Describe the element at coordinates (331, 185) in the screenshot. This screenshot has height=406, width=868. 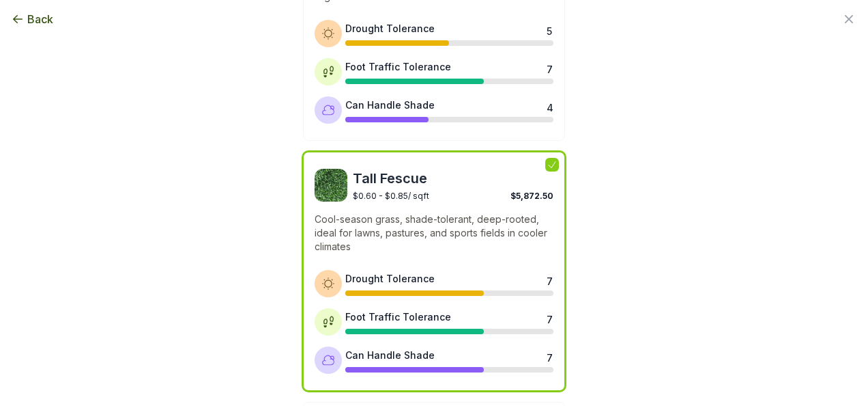
I see `img: Tall Fescue sod image` at that location.